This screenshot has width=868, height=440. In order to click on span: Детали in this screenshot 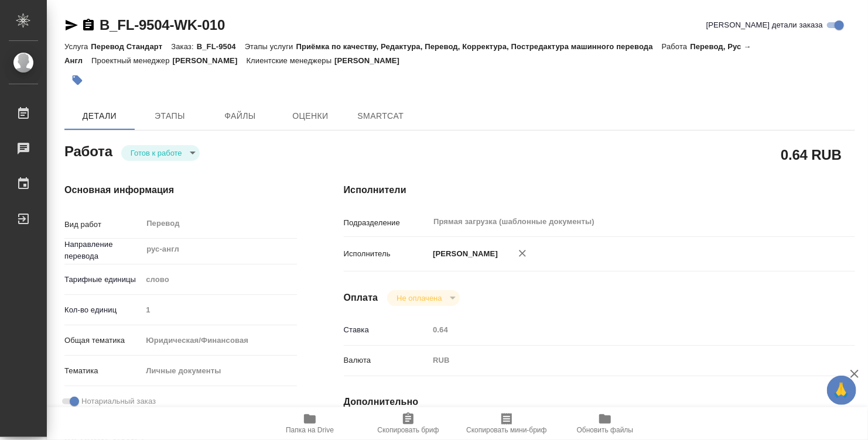, I will do `click(100, 116)`.